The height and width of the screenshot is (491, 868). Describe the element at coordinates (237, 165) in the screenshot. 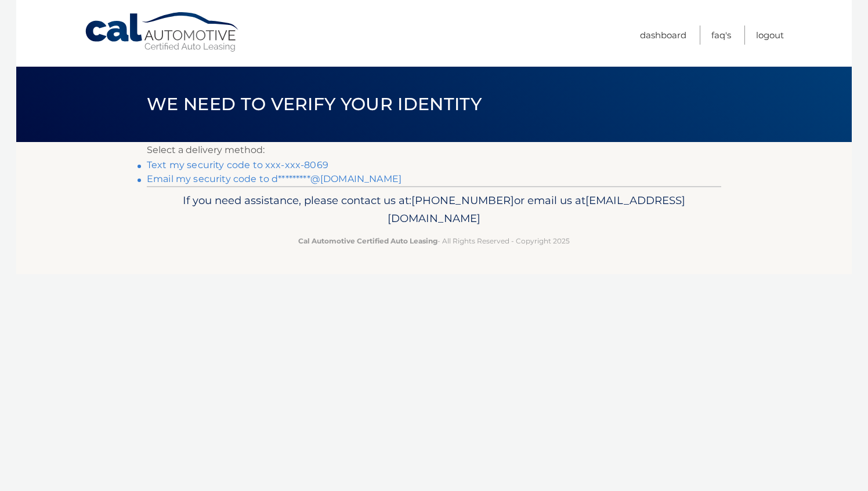

I see `a: Text my security code to xxx-xxx-8069` at that location.